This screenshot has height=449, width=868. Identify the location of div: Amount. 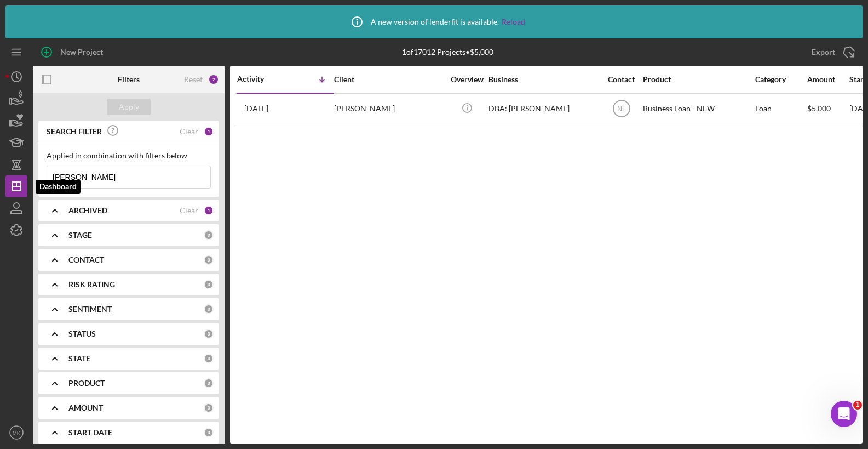
(828, 80).